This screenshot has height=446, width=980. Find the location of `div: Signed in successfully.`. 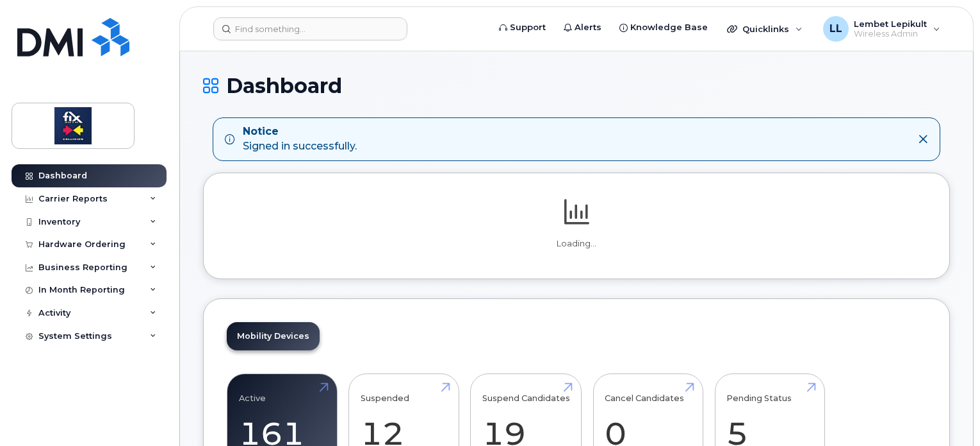

div: Signed in successfully. is located at coordinates (300, 139).